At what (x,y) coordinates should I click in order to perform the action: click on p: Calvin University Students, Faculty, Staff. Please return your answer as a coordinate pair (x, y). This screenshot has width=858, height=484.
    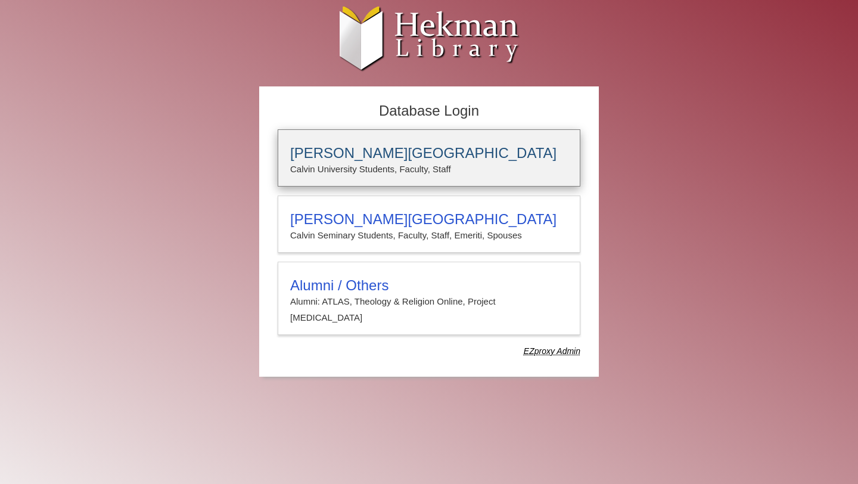
    Looking at the image, I should click on (429, 169).